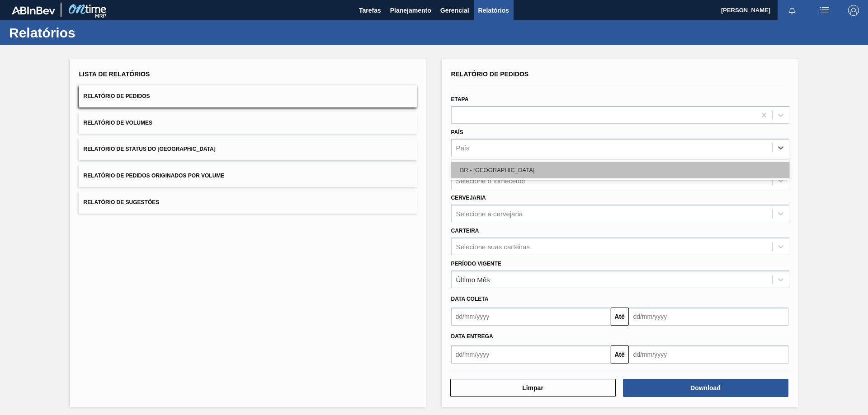 This screenshot has height=415, width=868. Describe the element at coordinates (472, 337) in the screenshot. I see `span: Data entrega` at that location.